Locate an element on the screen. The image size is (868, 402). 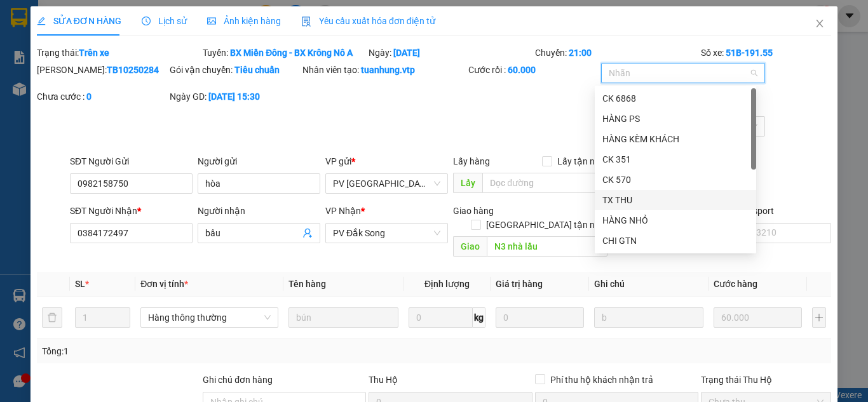
div: Trạng thái Thu Hộ is located at coordinates (766, 380).